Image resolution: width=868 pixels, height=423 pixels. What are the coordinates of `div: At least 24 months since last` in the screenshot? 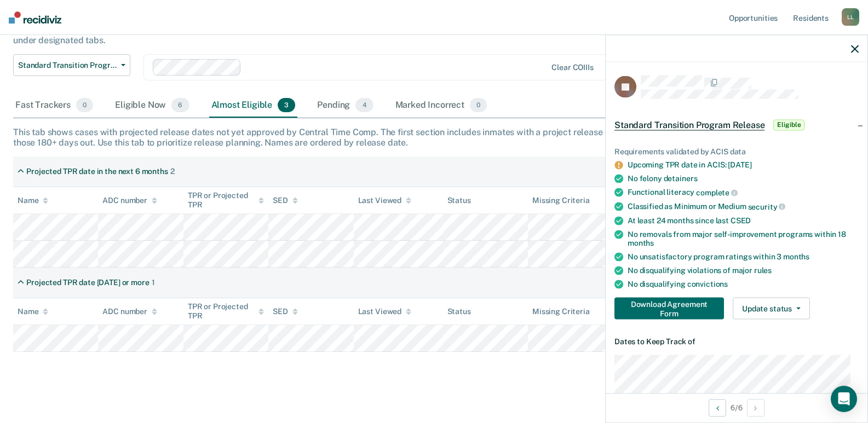 It's located at (743, 220).